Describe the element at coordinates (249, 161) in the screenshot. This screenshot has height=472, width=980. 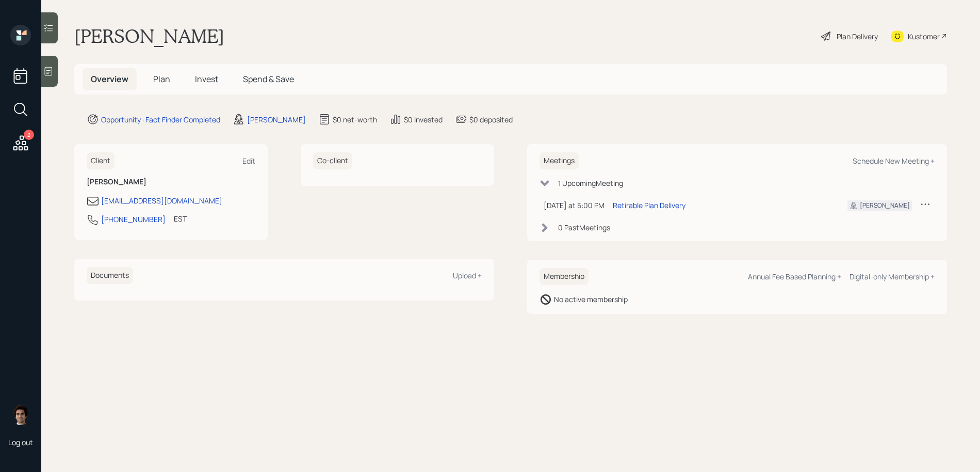
I see `div: Edit` at that location.